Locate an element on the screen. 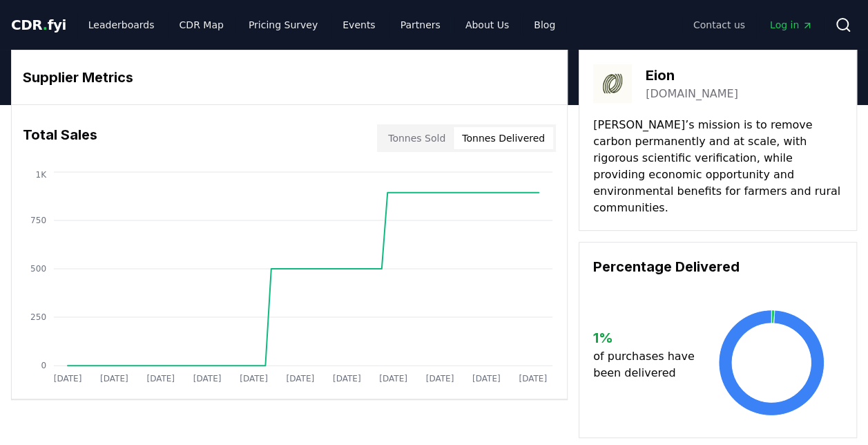 Image resolution: width=868 pixels, height=445 pixels. a: Partners is located at coordinates (421, 25).